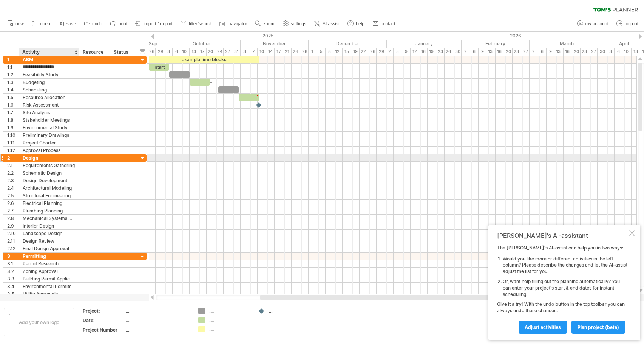  Describe the element at coordinates (49, 218) in the screenshot. I see `div: Mechanical Systems Design` at that location.